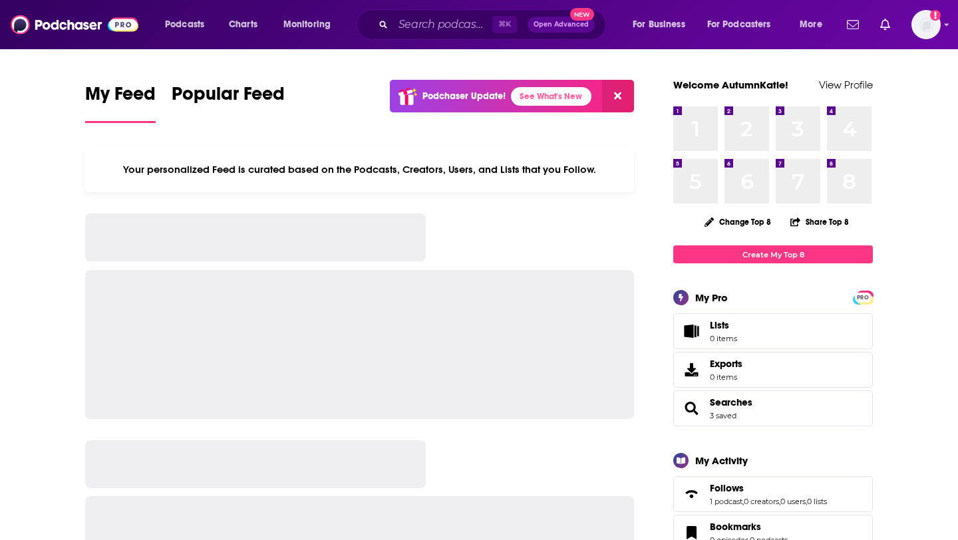 The width and height of the screenshot is (958, 540). Describe the element at coordinates (494, 25) in the screenshot. I see `div: Search podcasts, credits, & more...` at that location.